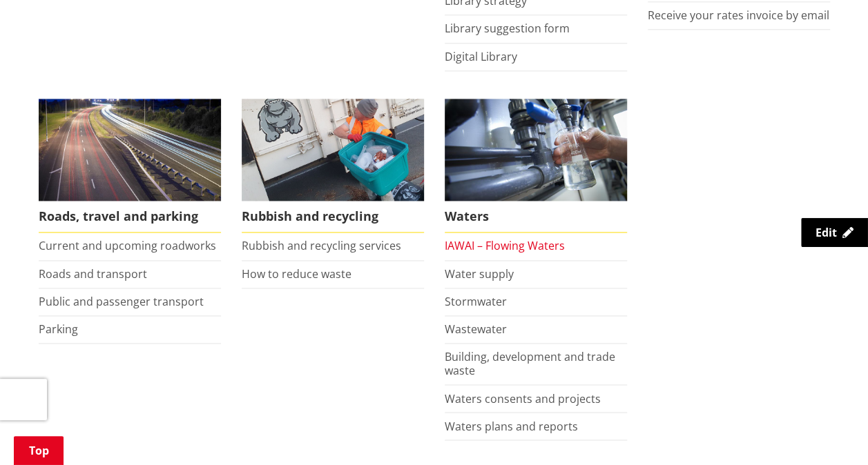 Image resolution: width=868 pixels, height=465 pixels. Describe the element at coordinates (536, 166) in the screenshot. I see `a: Waters` at that location.